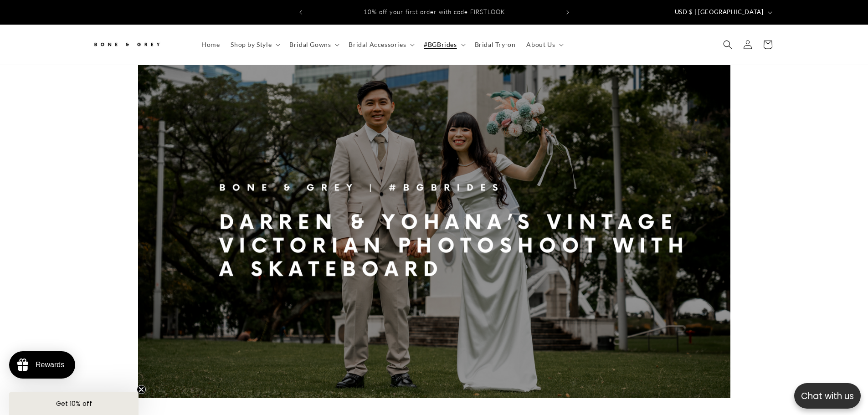  What do you see at coordinates (496, 45) in the screenshot?
I see `span: Bridal Try-on` at bounding box center [496, 45].